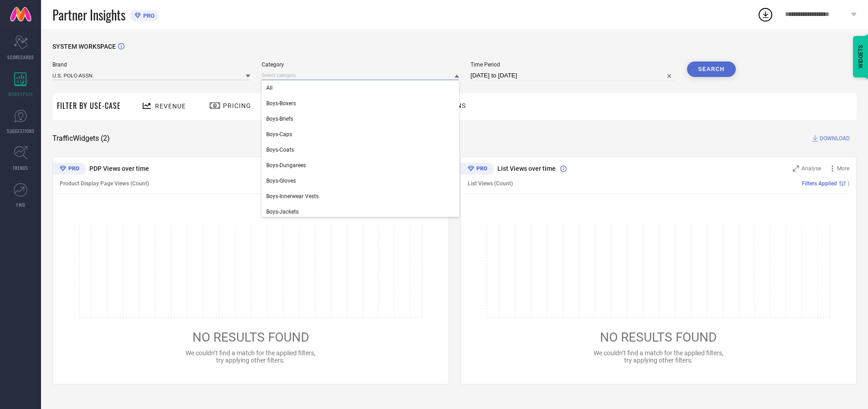 The height and width of the screenshot is (409, 868). I want to click on div: All, so click(361, 88).